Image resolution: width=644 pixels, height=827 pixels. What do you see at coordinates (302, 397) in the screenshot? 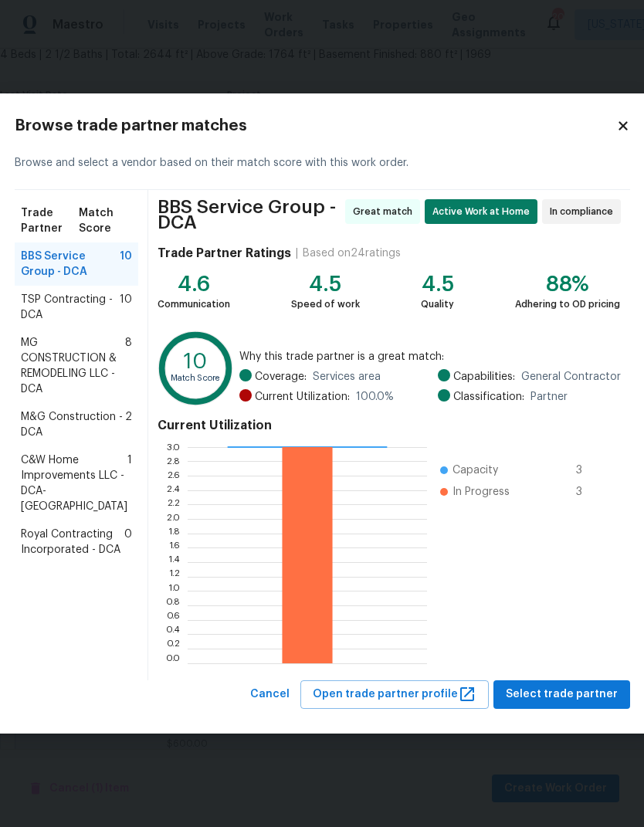
I see `span: Current Utilization:` at bounding box center [302, 397].